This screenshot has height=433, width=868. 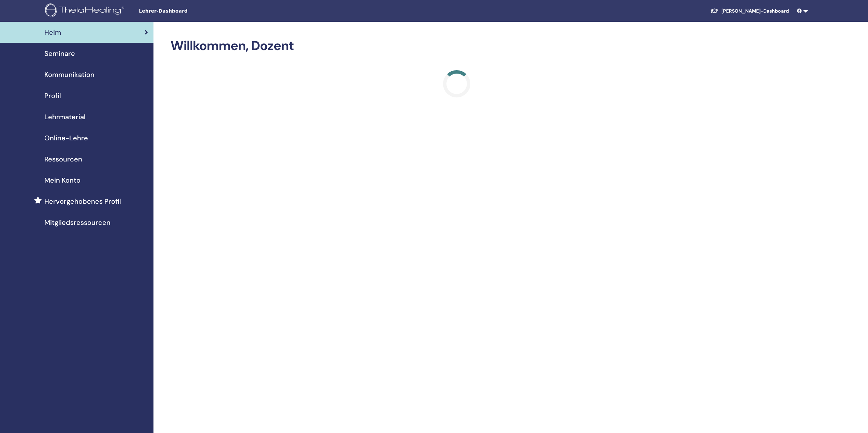 What do you see at coordinates (62, 180) in the screenshot?
I see `span: Mein Konto` at bounding box center [62, 180].